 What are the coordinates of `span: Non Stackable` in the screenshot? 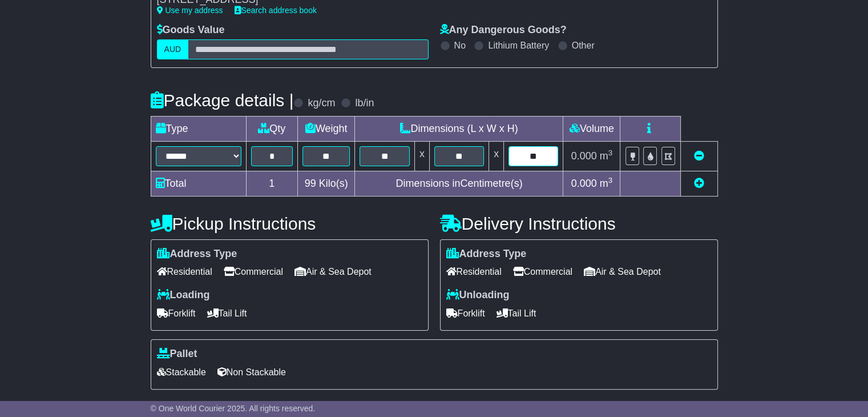 It's located at (251, 372).